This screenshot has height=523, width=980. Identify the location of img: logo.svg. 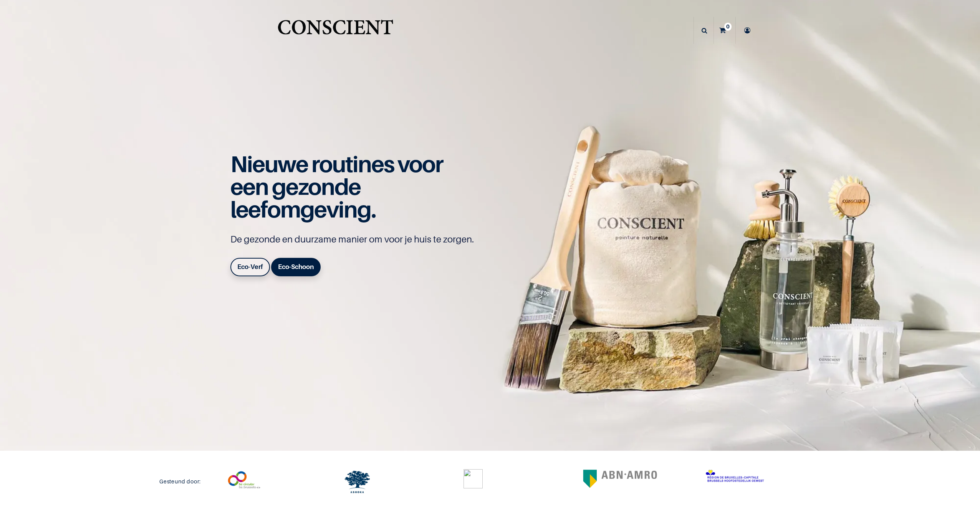
(357, 482).